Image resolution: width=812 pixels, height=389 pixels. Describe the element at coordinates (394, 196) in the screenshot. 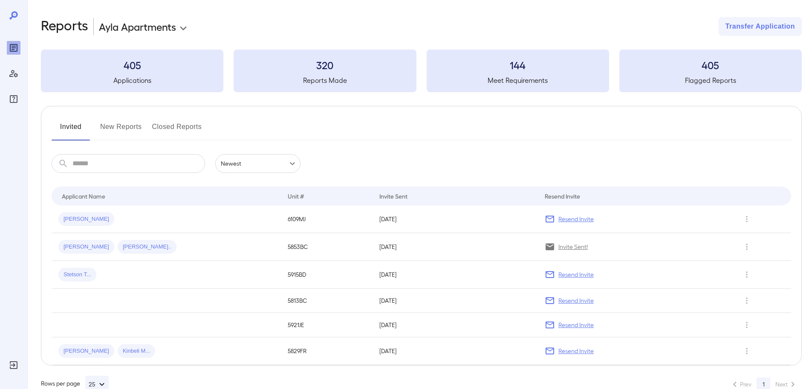

I see `div: Invite Sent` at that location.